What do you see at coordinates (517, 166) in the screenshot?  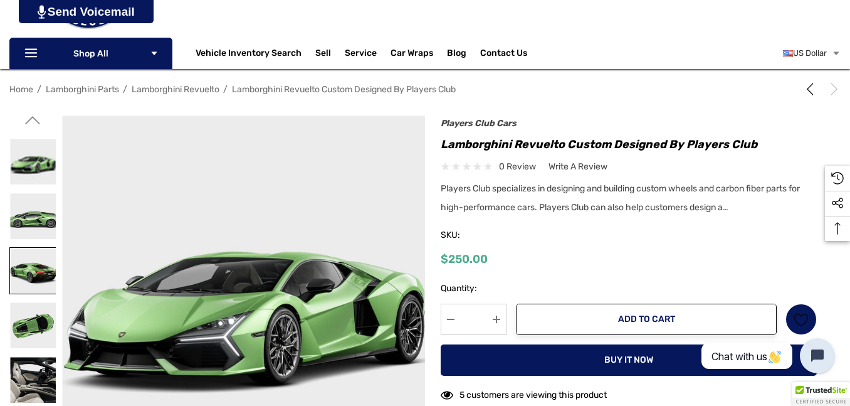 I see `span: 0 review` at bounding box center [517, 166].